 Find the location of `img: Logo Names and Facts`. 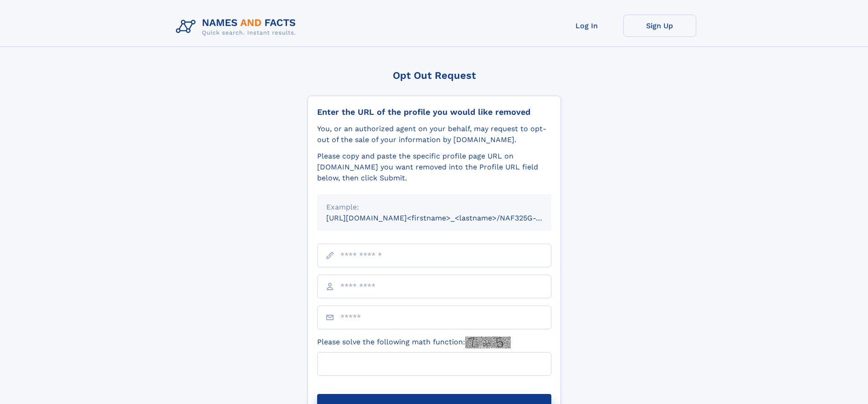

img: Logo Names and Facts is located at coordinates (237, 27).